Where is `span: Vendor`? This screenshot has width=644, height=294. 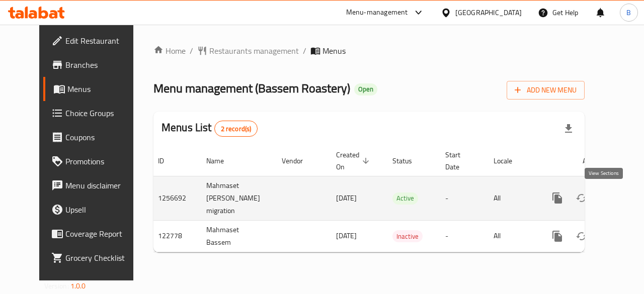
span: Vendor is located at coordinates (299, 160).